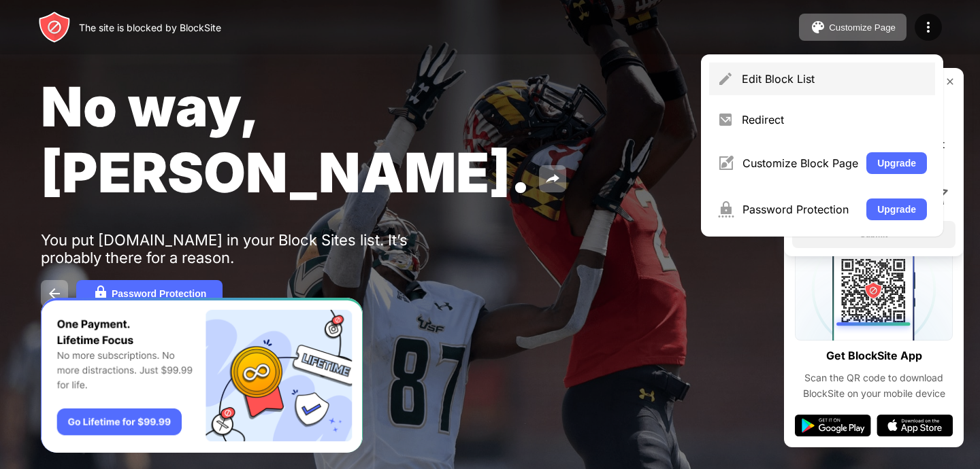 The width and height of the screenshot is (980, 469). Describe the element at coordinates (915, 426) in the screenshot. I see `img: app-store.svg` at that location.